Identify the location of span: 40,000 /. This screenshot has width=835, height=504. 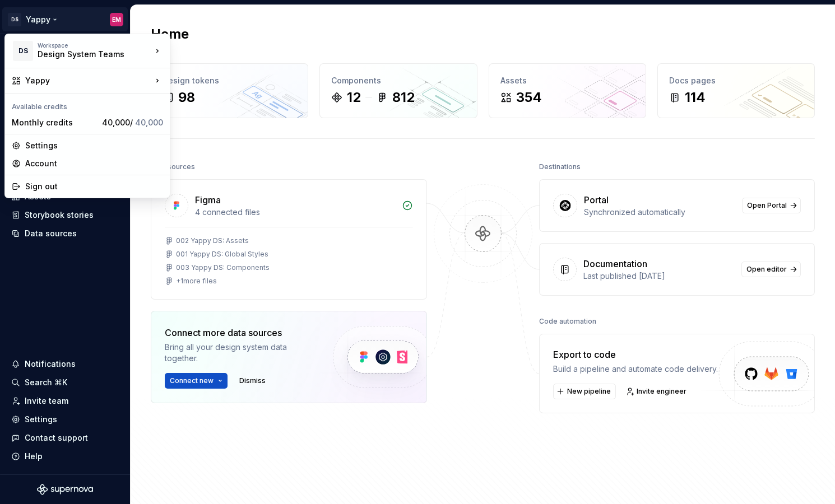
(132, 122).